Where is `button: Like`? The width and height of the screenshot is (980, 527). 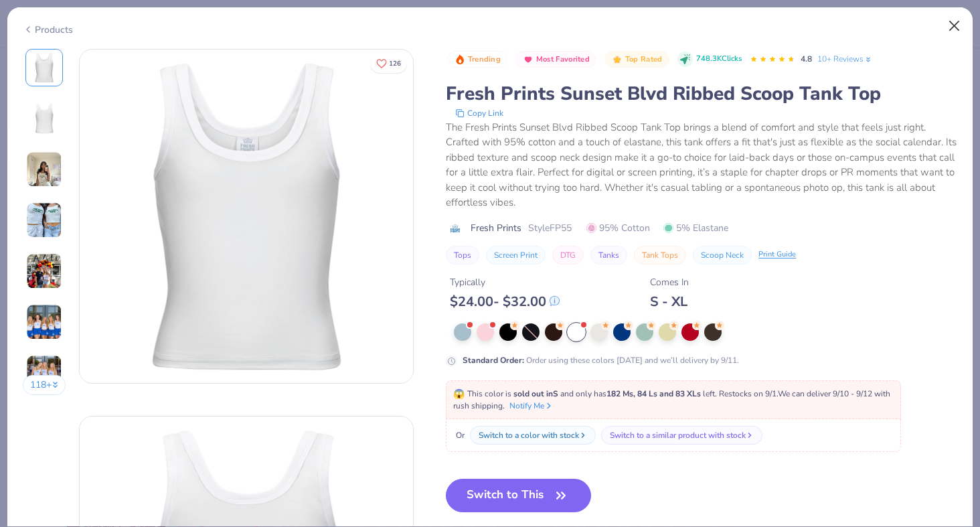 button: Like is located at coordinates (388, 63).